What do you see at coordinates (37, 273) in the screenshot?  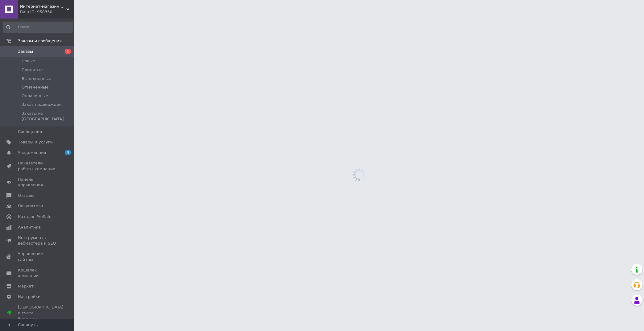 I see `span: Кошелек компании` at bounding box center [37, 273].